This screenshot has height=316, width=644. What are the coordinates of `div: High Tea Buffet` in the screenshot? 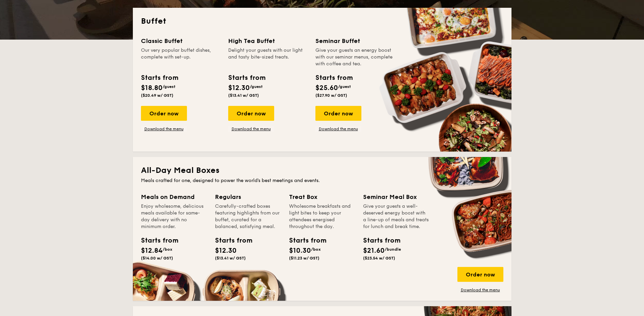 It's located at (268, 41).